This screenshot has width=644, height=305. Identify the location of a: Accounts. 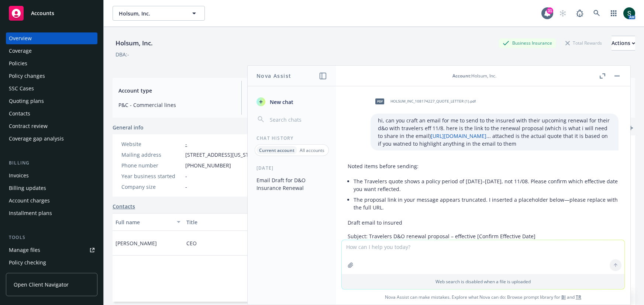
(52, 13).